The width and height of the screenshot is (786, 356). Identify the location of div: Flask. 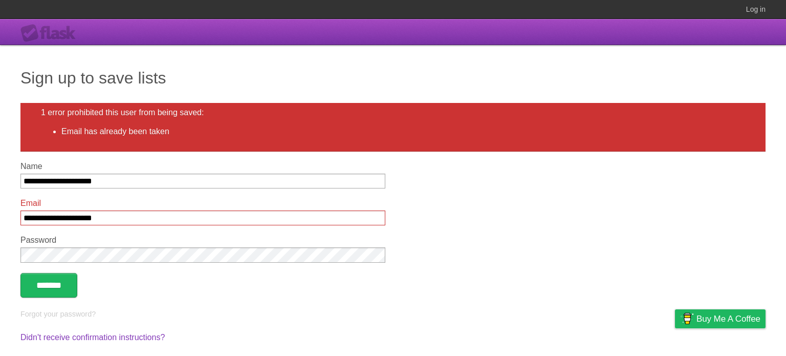
(51, 33).